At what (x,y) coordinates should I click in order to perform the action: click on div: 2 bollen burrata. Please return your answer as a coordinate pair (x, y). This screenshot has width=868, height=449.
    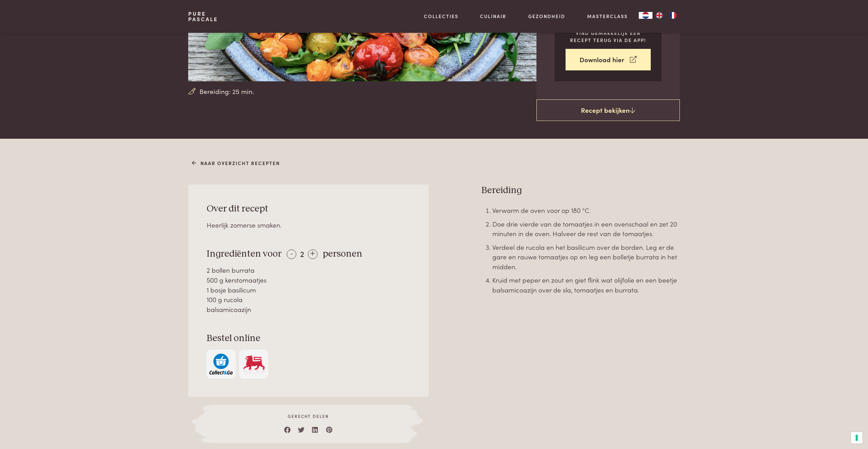
    Looking at the image, I should click on (309, 270).